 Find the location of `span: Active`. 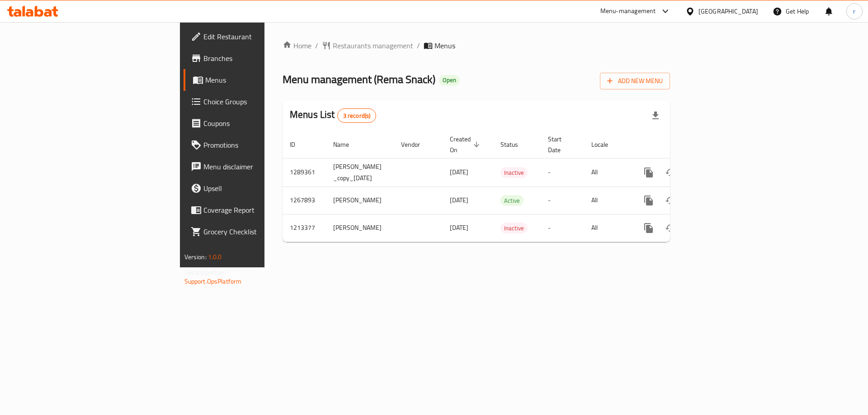

span: Active is located at coordinates (512, 200).